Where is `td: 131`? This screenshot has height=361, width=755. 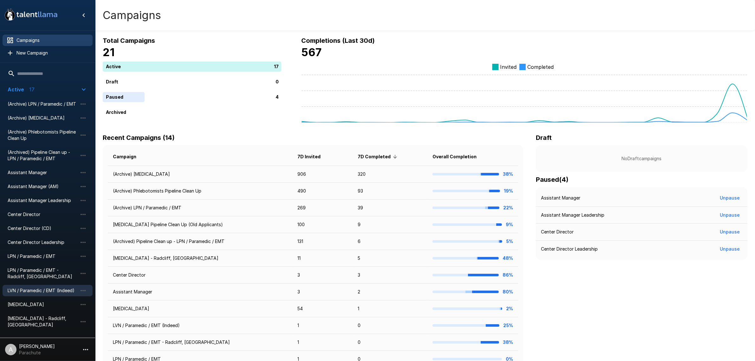 td: 131 is located at coordinates (323, 241).